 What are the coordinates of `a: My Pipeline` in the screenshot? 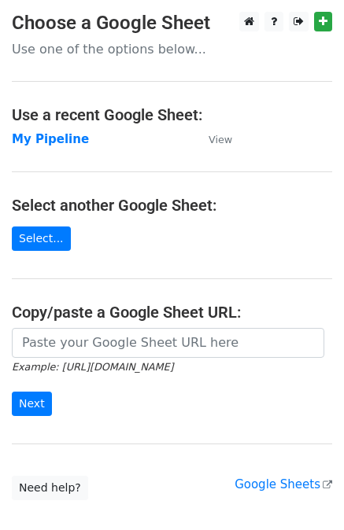 It's located at (50, 139).